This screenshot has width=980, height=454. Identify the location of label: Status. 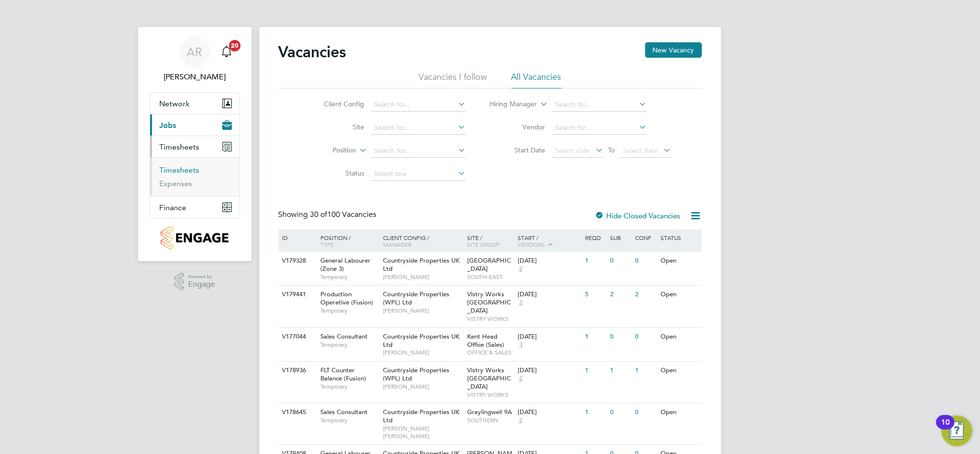
(336, 173).